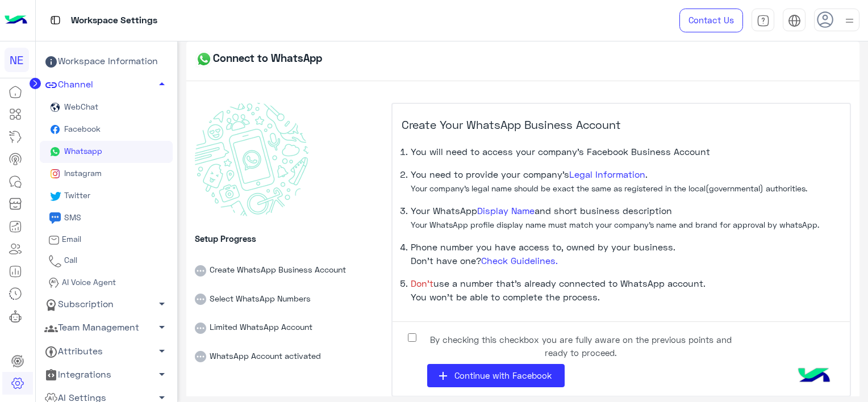 This screenshot has height=402, width=868. I want to click on a: Workspace Information, so click(106, 61).